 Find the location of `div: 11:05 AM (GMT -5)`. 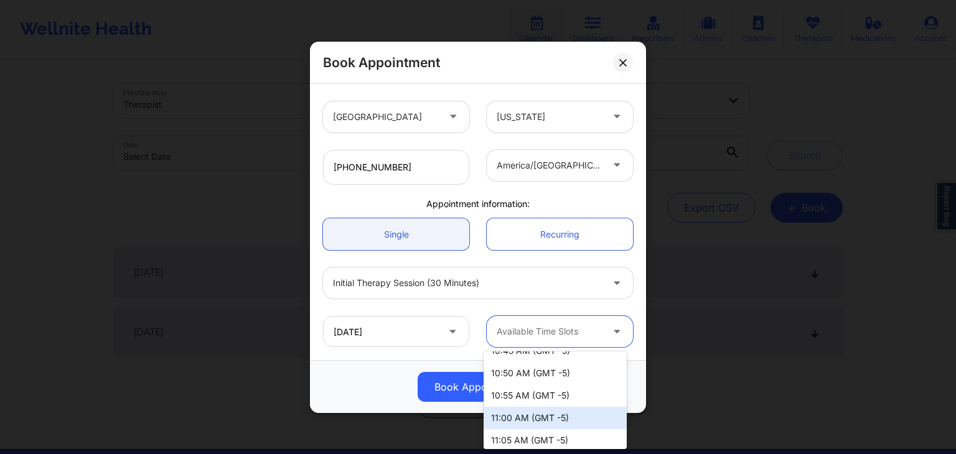

div: 11:05 AM (GMT -5) is located at coordinates (555, 441).